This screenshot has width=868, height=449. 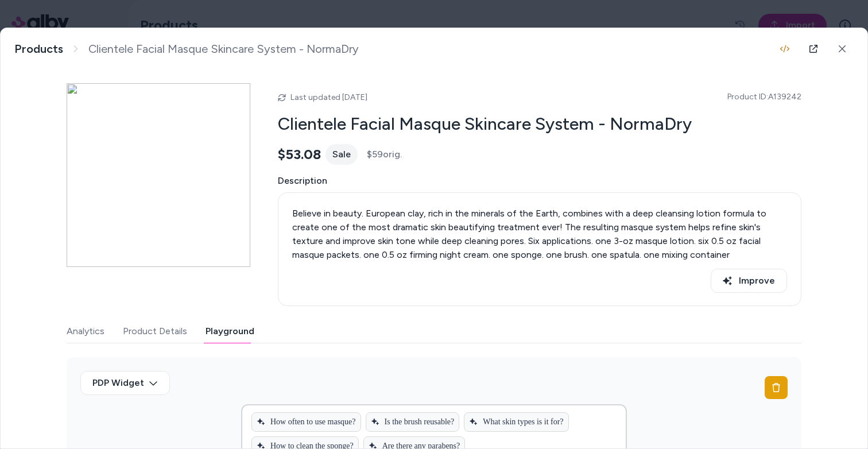 I want to click on span: $59 orig., so click(x=384, y=154).